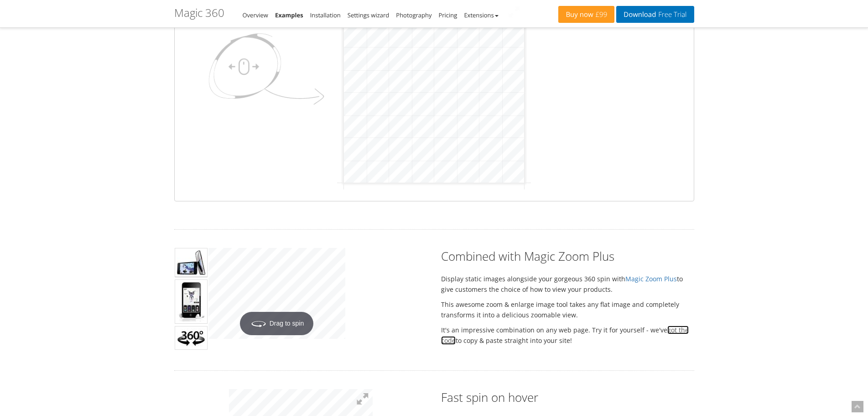 Image resolution: width=868 pixels, height=416 pixels. I want to click on h1: Magic 360, so click(200, 13).